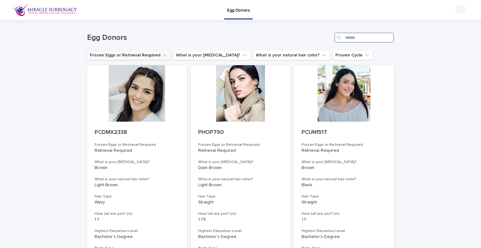  I want to click on h1: Egg Donors, so click(210, 38).